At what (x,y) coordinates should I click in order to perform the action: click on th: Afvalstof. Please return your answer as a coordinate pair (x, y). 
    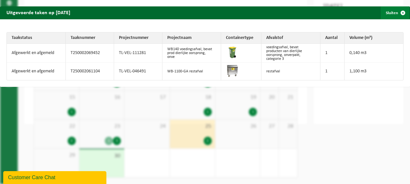
    Looking at the image, I should click on (290, 38).